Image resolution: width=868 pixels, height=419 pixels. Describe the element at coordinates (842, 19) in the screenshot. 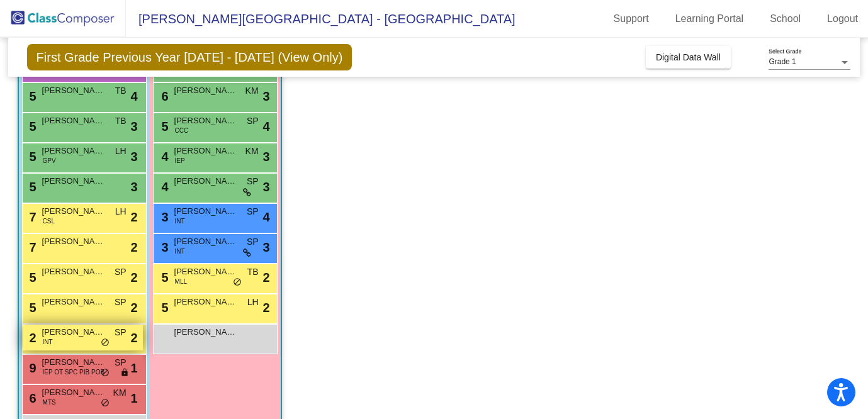

I see `a: Logout` at that location.